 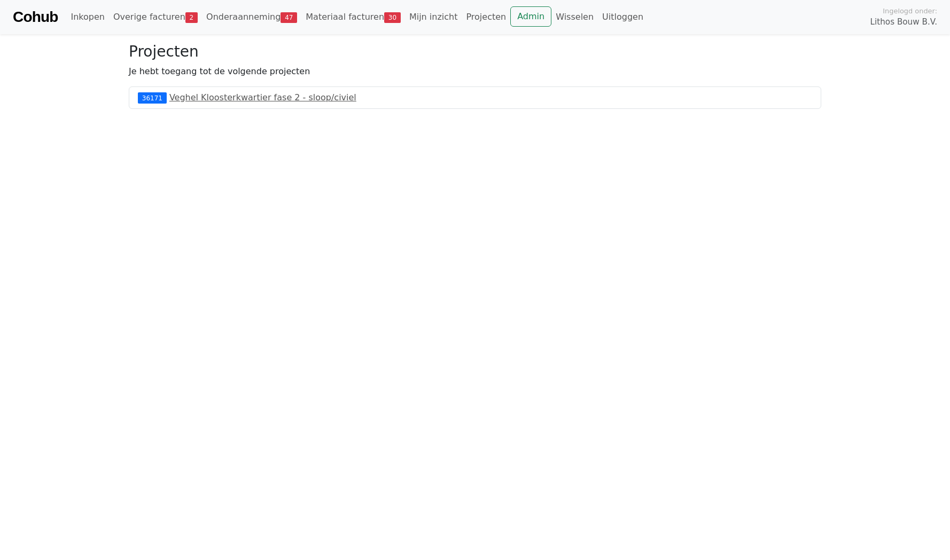 I want to click on a: Admin, so click(x=530, y=17).